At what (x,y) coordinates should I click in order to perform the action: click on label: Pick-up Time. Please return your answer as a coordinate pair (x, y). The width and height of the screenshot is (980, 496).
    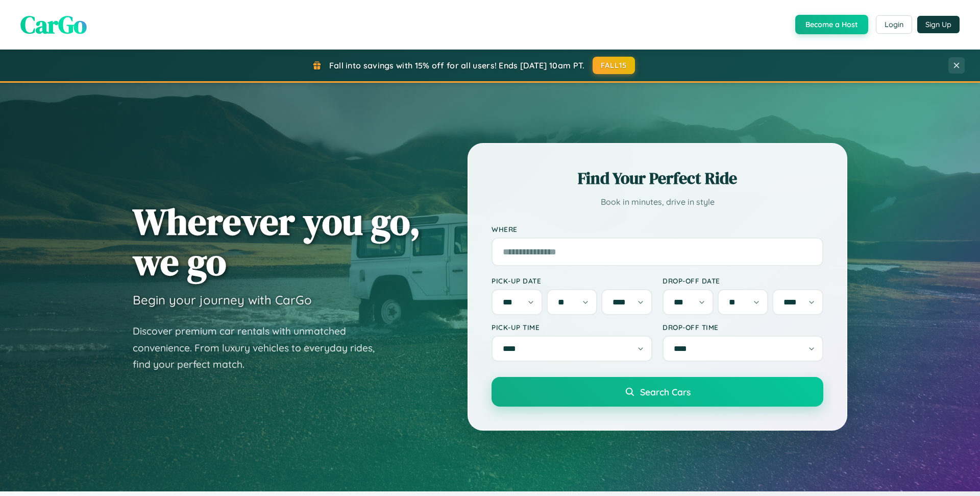
    Looking at the image, I should click on (572, 326).